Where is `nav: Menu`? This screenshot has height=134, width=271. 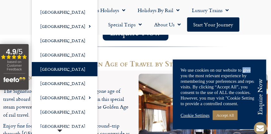
nav: Menu is located at coordinates (135, 17).